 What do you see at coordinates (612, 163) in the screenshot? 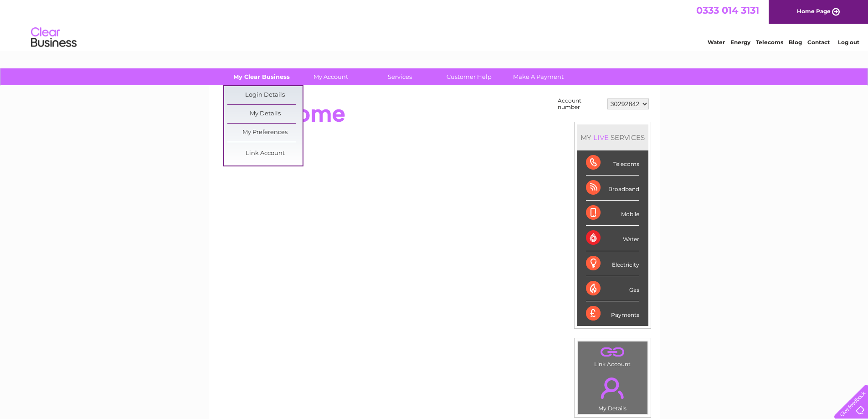
I see `div: Telecoms` at bounding box center [612, 163].